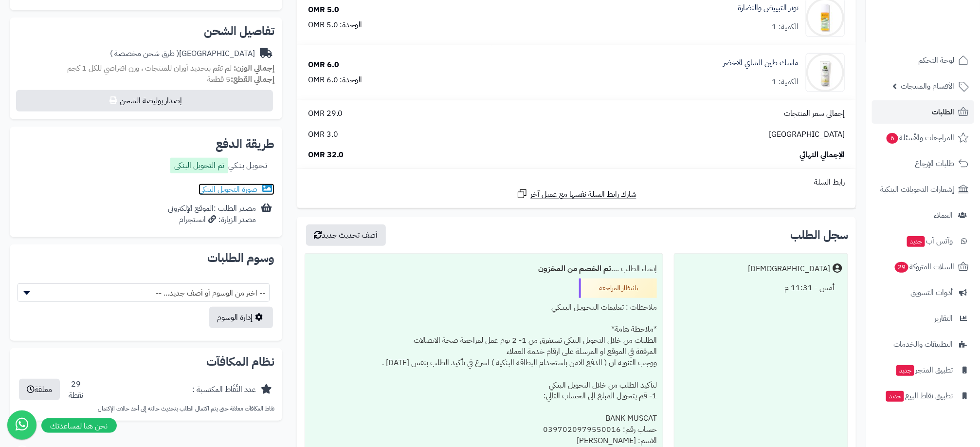  Describe the element at coordinates (223, 389) in the screenshot. I see `div: عدد النِّقَاط المكتسبة :` at that location.